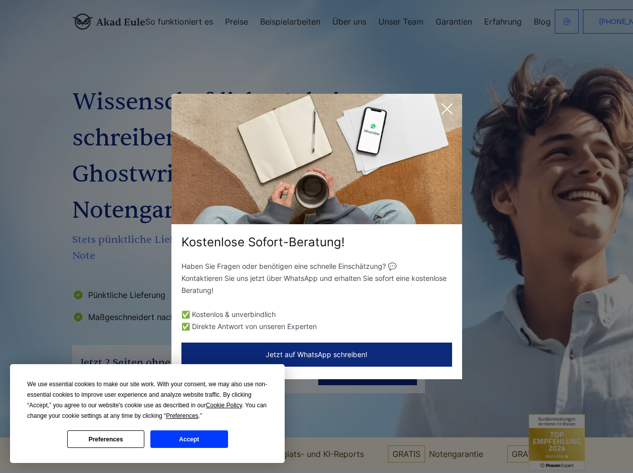  What do you see at coordinates (179, 22) in the screenshot?
I see `a: So funktioniert es` at bounding box center [179, 22].